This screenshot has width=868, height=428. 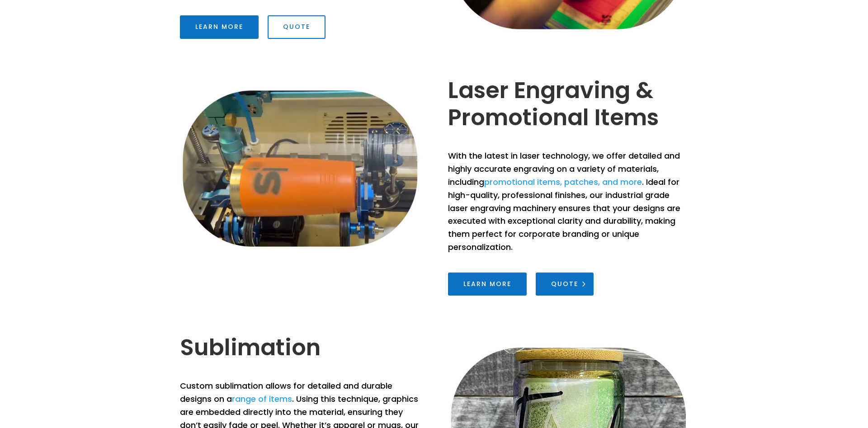 What do you see at coordinates (563, 181) in the screenshot?
I see `a: promotional items, patches, and more` at bounding box center [563, 181].